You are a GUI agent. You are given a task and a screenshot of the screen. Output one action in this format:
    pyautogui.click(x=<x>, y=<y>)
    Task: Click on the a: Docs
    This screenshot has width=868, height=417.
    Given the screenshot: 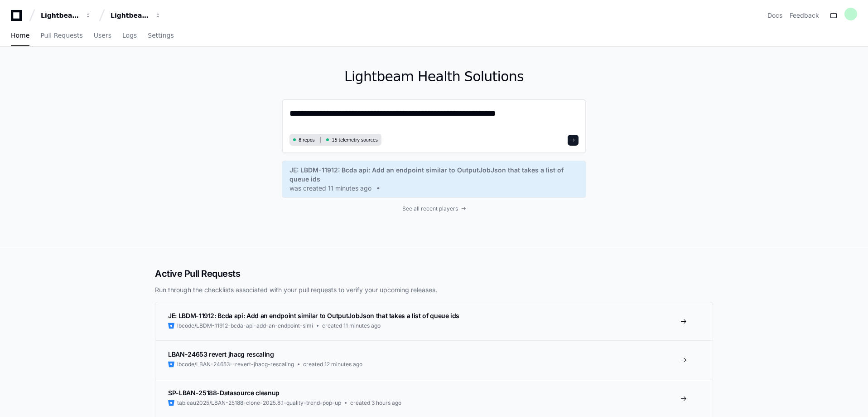 What is the action you would take?
    pyautogui.click(x=775, y=15)
    